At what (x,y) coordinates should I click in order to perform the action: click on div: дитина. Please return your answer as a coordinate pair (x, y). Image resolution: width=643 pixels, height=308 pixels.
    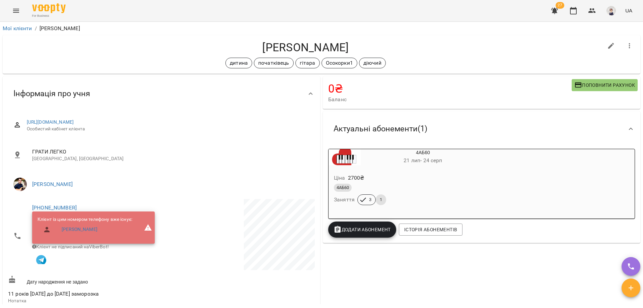
    Looking at the image, I should click on (239, 63).